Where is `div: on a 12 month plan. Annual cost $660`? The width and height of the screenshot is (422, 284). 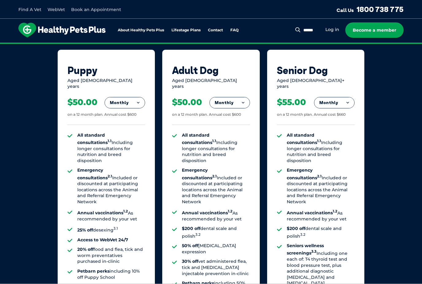 div: on a 12 month plan. Annual cost $660 is located at coordinates (311, 114).